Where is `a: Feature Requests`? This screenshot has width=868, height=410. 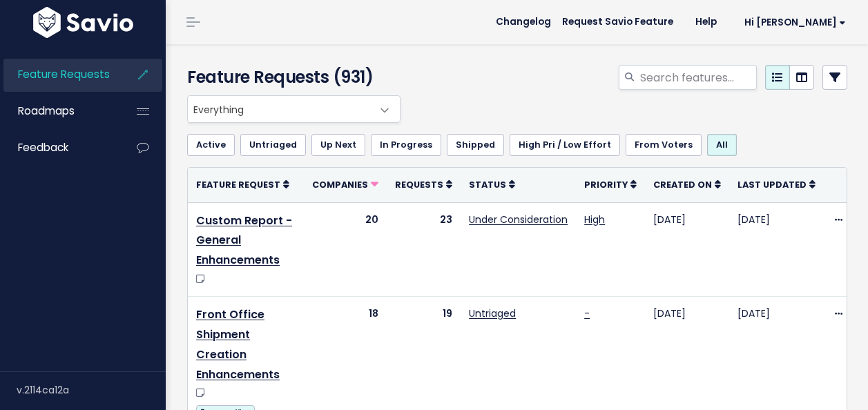
a: Feature Requests is located at coordinates (59, 74).